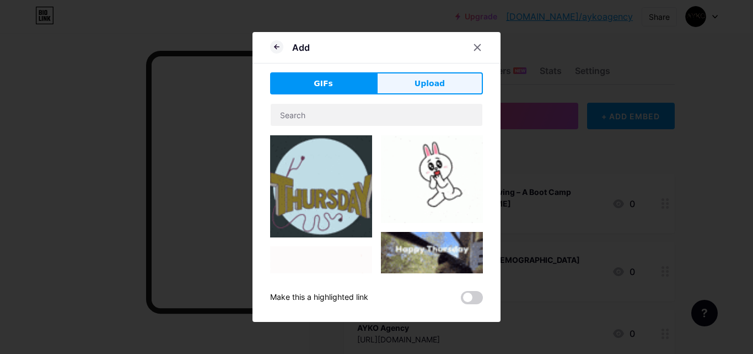 The image size is (753, 354). What do you see at coordinates (301, 47) in the screenshot?
I see `div: Add` at bounding box center [301, 47].